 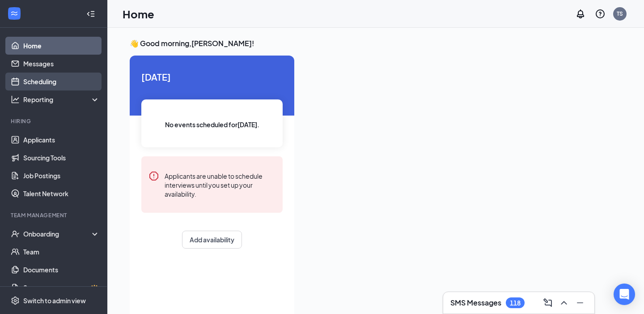 I want to click on button: ChevronUp, so click(x=564, y=302).